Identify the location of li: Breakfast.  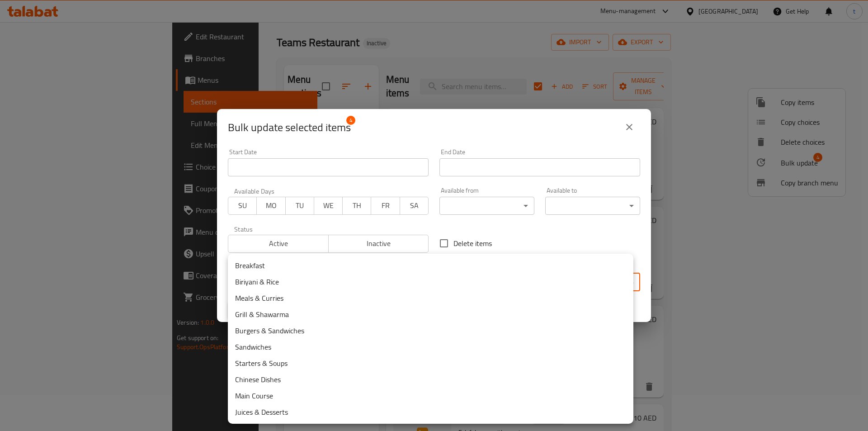
(430, 266).